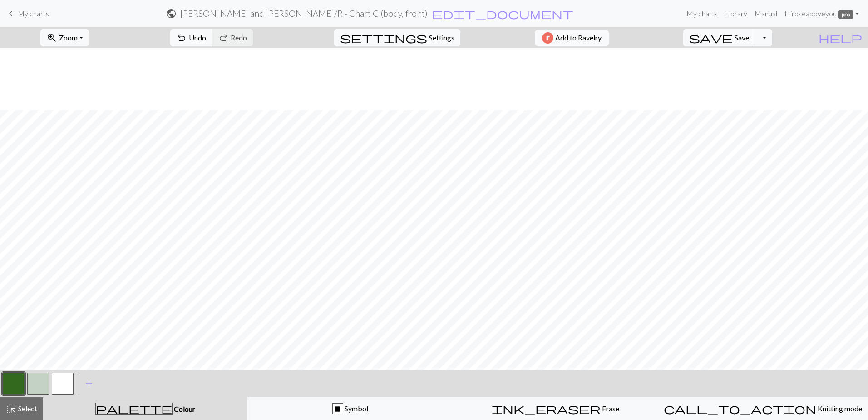 Image resolution: width=868 pixels, height=420 pixels. Describe the element at coordinates (182, 38) in the screenshot. I see `span: undo` at that location.